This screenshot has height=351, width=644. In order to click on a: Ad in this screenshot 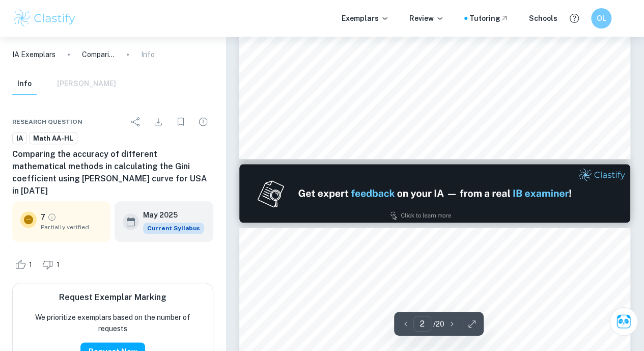, I will do `click(435, 193)`.